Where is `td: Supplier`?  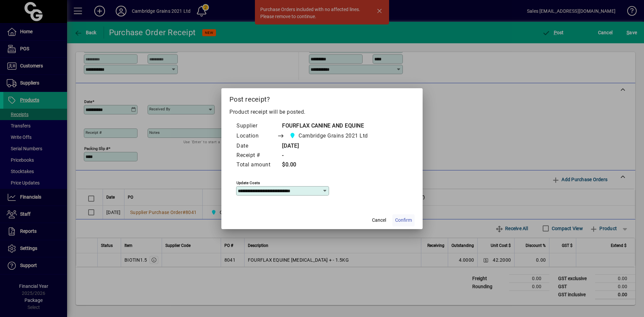
td: Supplier is located at coordinates (256, 126).